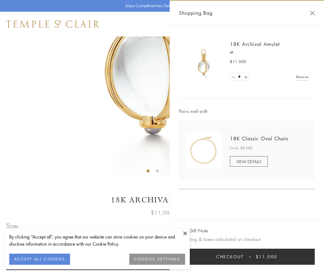  I want to click on span: Size:, so click(13, 226).